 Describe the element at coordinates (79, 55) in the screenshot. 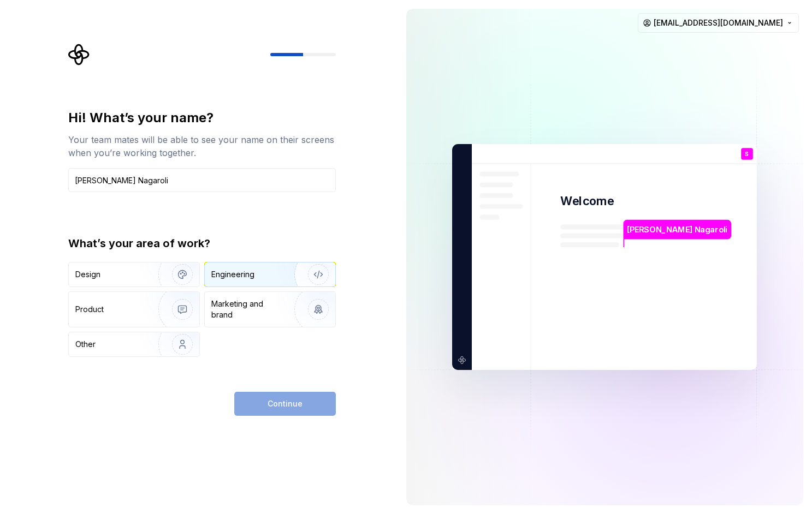

I see `svg: Supernova Logo` at that location.